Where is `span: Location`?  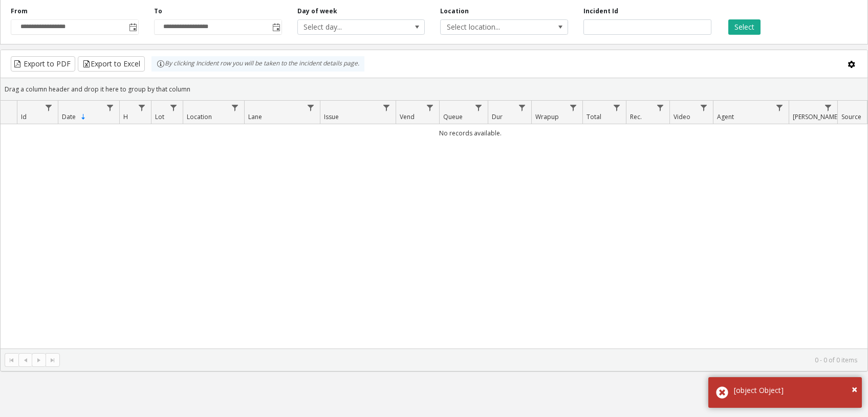 span: Location is located at coordinates (199, 116).